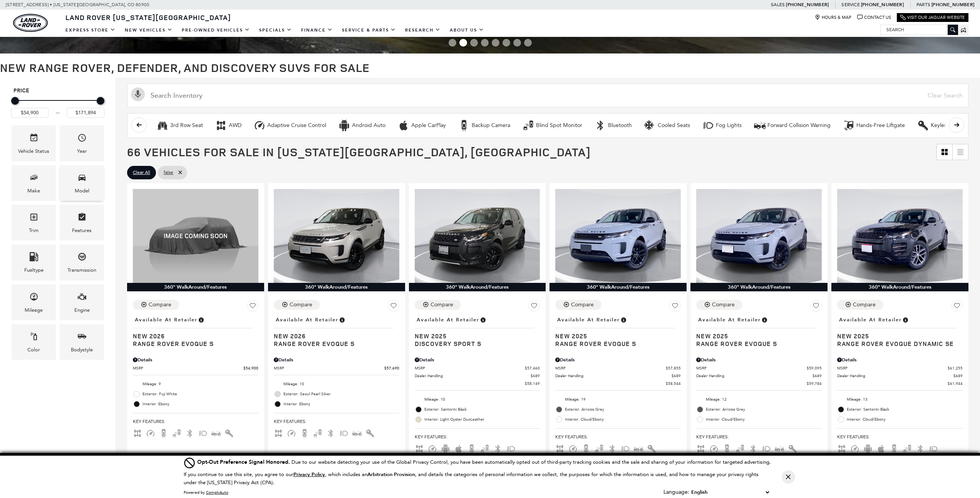 The image size is (980, 498). I want to click on span: Go to slide 6, so click(506, 42).